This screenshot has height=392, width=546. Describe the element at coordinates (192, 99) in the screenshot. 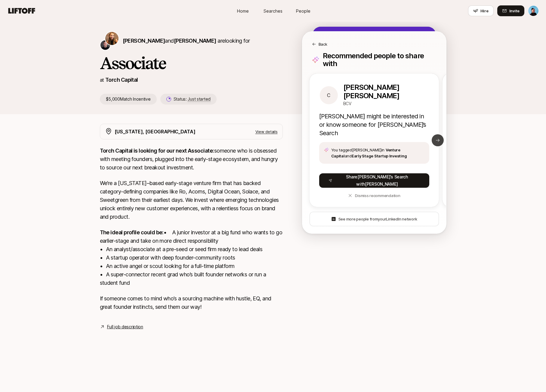

I see `p: Status:` at that location.